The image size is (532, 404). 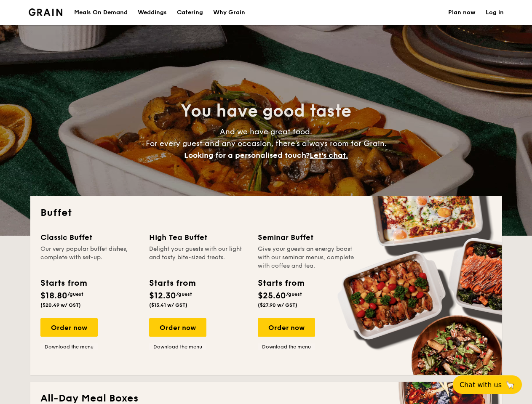 What do you see at coordinates (90, 237) in the screenshot?
I see `div: Classic Buffet` at bounding box center [90, 237].